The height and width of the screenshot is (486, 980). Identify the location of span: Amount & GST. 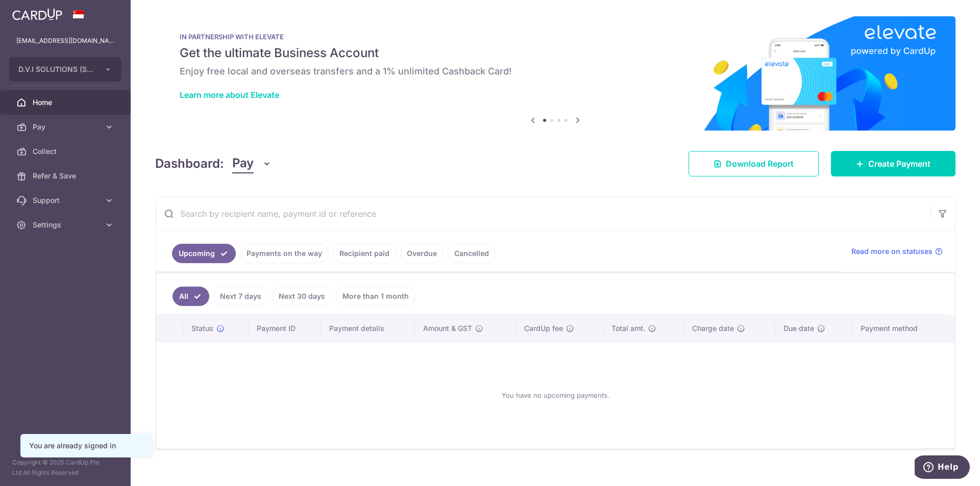
(448, 329).